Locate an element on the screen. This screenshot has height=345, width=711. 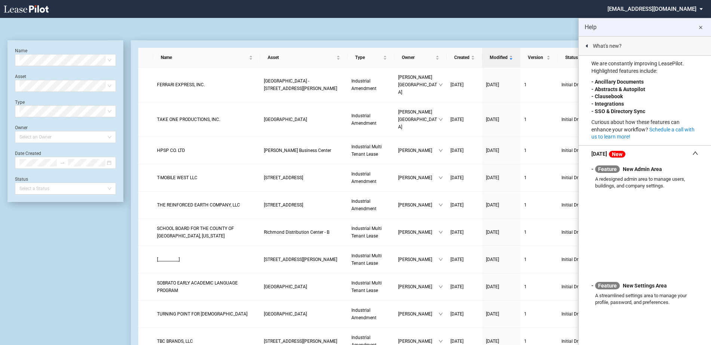
span: Modified is located at coordinates (498, 58).